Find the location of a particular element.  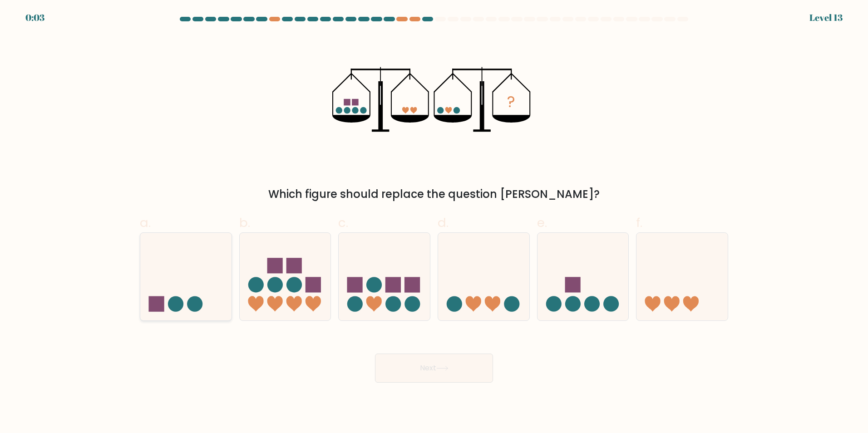

div: Level 13 is located at coordinates (826, 18).